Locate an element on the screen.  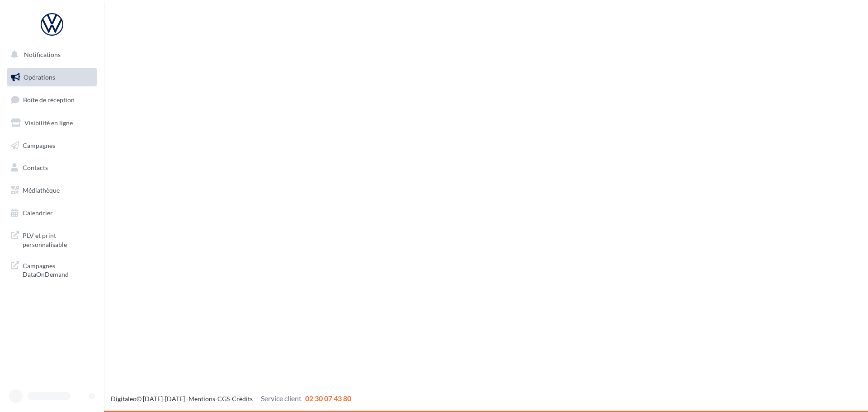
span: Médiathèque is located at coordinates (41, 190).